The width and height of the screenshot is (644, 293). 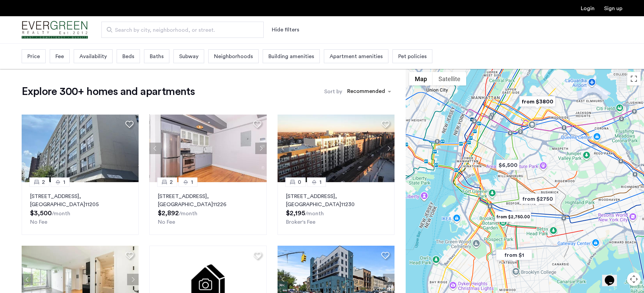 I want to click on div: from $2750, so click(x=537, y=199).